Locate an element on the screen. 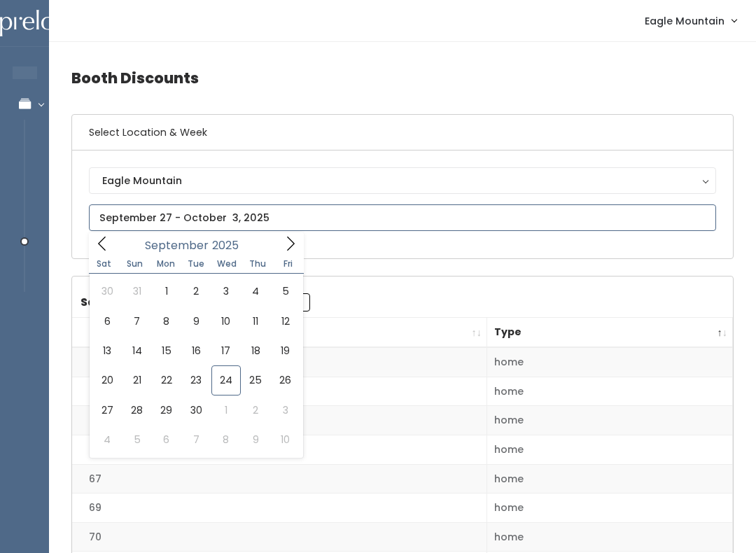  span: September 27, 2025 is located at coordinates (107, 410).